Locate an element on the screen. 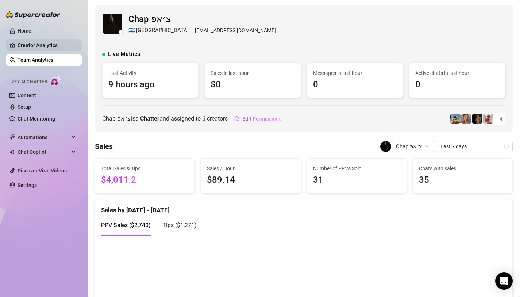 This screenshot has width=520, height=297. img: the_bohema is located at coordinates (477, 119).